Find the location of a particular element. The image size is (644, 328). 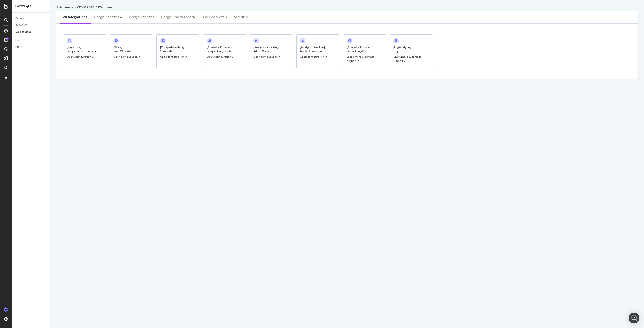

div: [ Competitive data ] Semrush is located at coordinates (172, 49).